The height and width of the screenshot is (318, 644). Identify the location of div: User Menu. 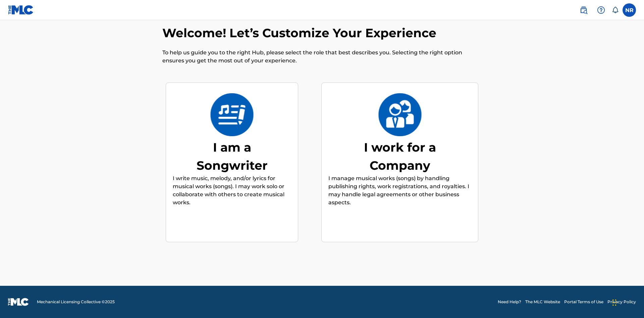
(629, 10).